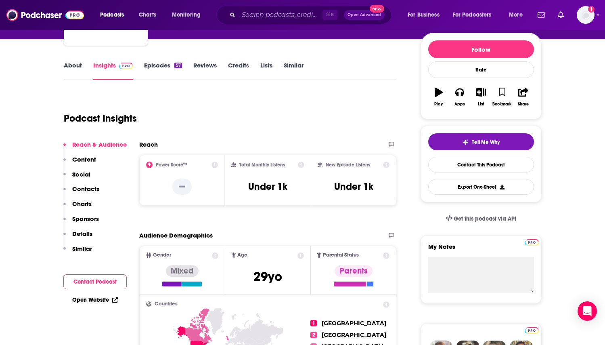 The height and width of the screenshot is (345, 605). Describe the element at coordinates (486, 142) in the screenshot. I see `span: Tell Me Why` at that location.